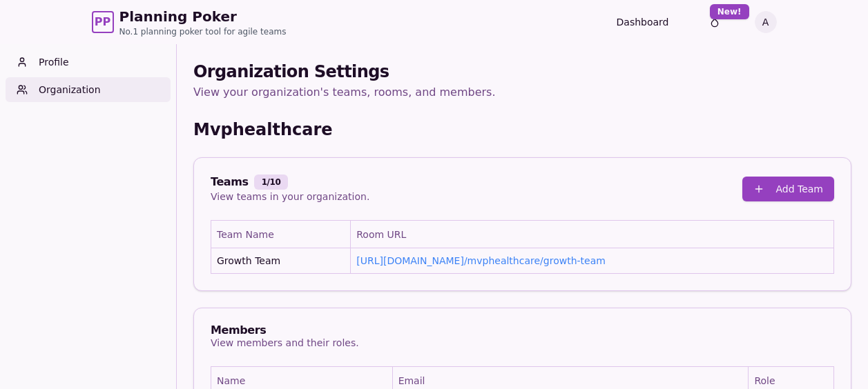 Image resolution: width=868 pixels, height=389 pixels. What do you see at coordinates (281, 235) in the screenshot?
I see `th: Team Name` at bounding box center [281, 235].